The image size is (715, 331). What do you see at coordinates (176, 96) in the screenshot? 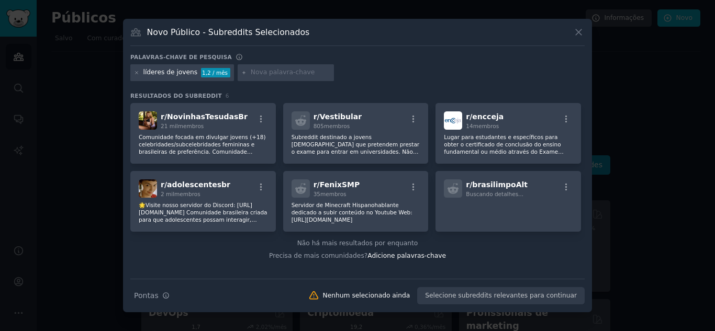
I see `font: Resultados do Subreddit` at bounding box center [176, 96].